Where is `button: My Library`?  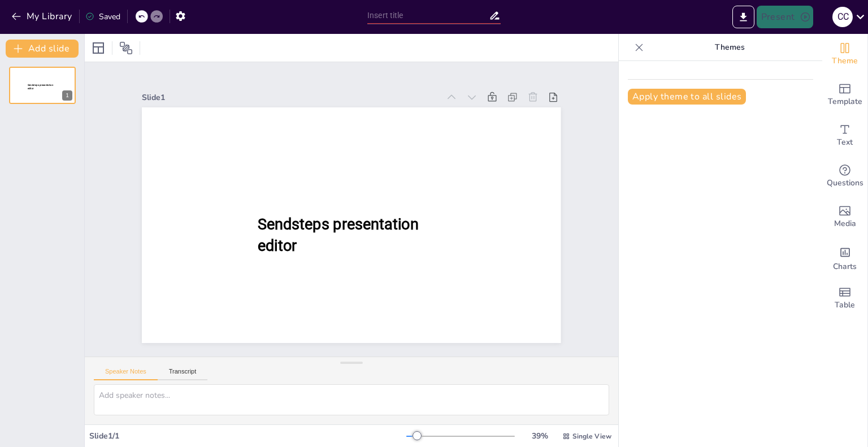 button: My Library is located at coordinates (42, 16).